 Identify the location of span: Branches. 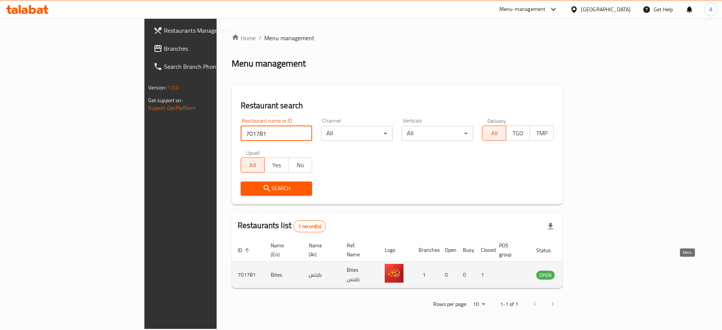
(211, 49).